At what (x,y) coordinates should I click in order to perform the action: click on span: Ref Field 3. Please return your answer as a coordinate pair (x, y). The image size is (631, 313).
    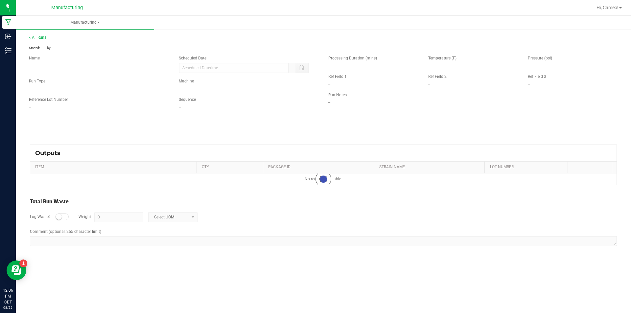
    Looking at the image, I should click on (537, 77).